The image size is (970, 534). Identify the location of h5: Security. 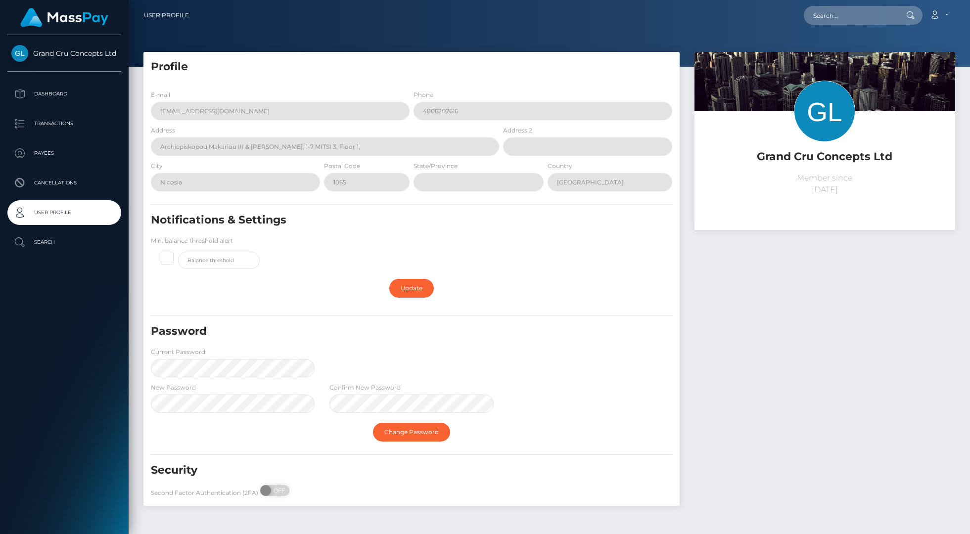
(370, 471).